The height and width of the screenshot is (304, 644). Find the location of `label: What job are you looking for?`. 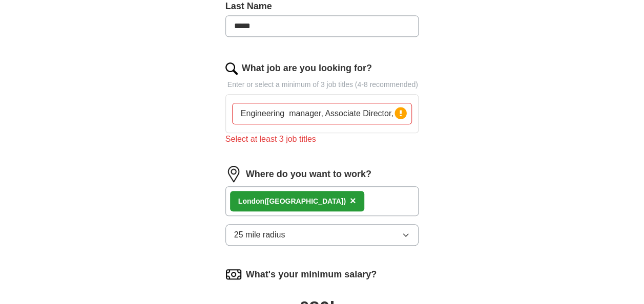

label: What job are you looking for? is located at coordinates (307, 68).